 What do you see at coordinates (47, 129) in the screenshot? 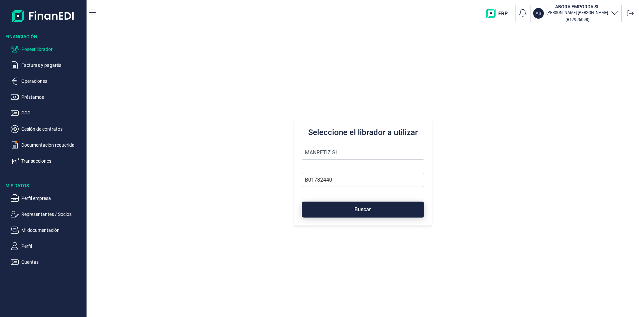
I see `button: Cesión de contratos` at bounding box center [47, 129].